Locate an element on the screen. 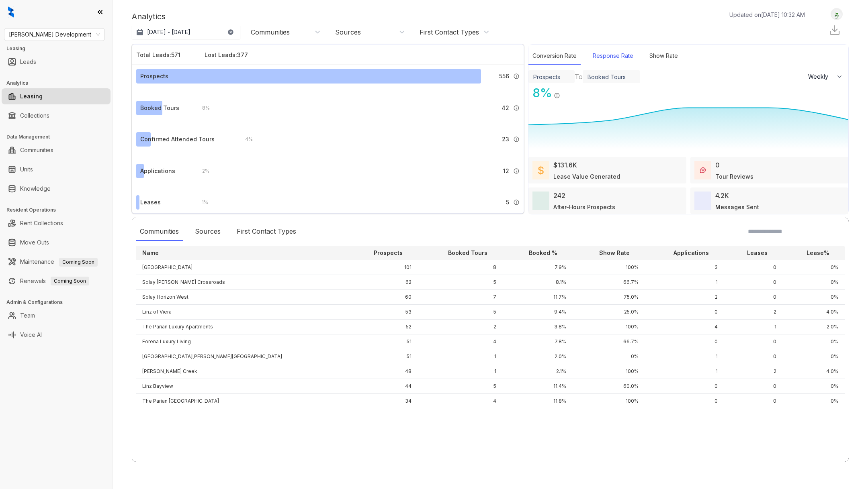 The image size is (868, 489). div: 4 % is located at coordinates (245, 139).